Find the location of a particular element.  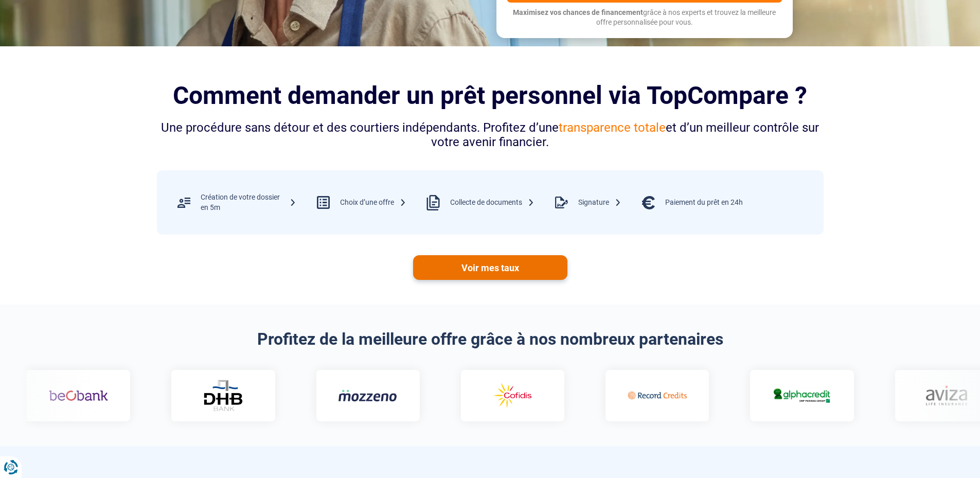

img: DHB Bank is located at coordinates (222, 395).